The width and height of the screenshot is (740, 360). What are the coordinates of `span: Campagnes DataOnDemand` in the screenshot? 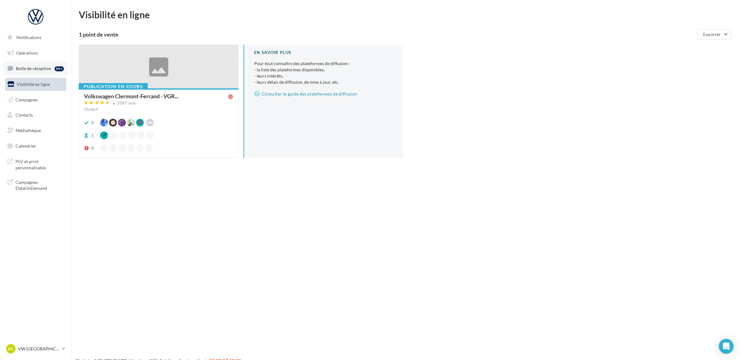 It's located at (40, 184).